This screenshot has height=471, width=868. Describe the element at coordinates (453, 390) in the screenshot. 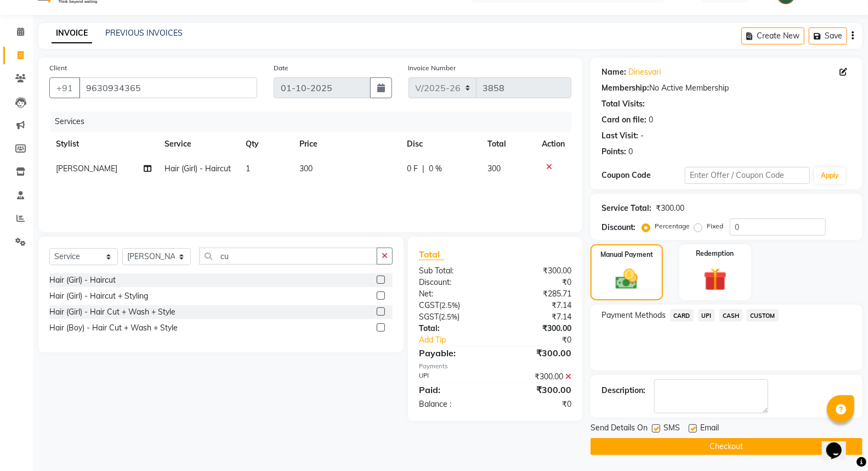

I see `div: Paid:` at that location.